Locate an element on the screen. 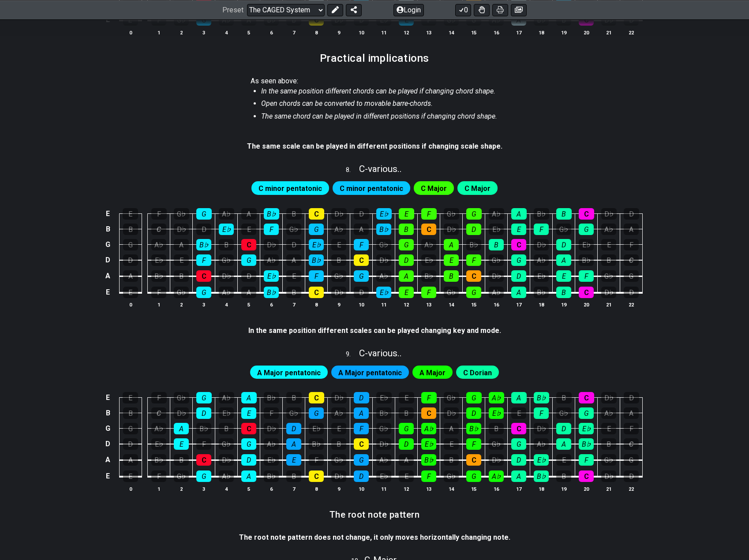  th: 1 is located at coordinates (159, 304).